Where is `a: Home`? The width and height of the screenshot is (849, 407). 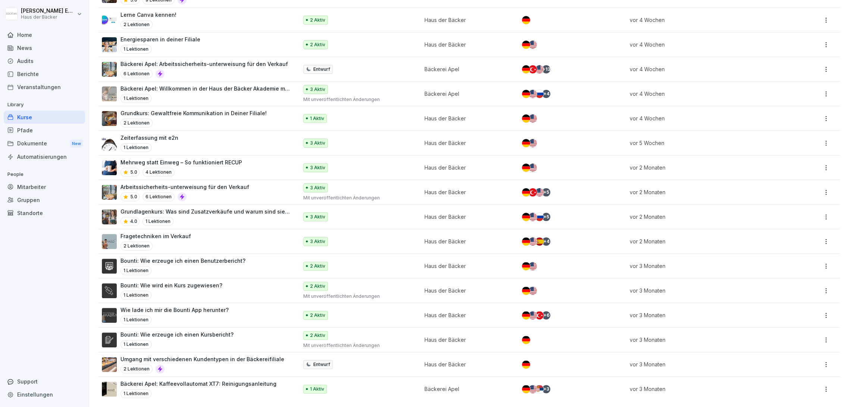
a: Home is located at coordinates (44, 35).